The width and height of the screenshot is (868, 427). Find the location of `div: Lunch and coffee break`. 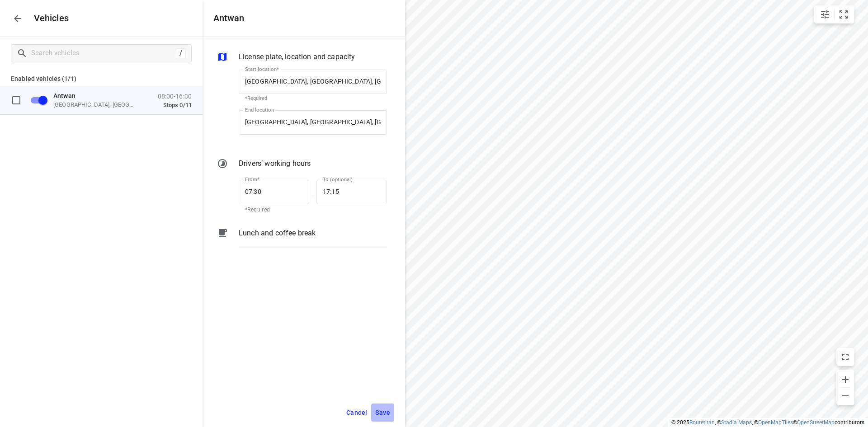

div: Lunch and coffee break is located at coordinates (302, 241).